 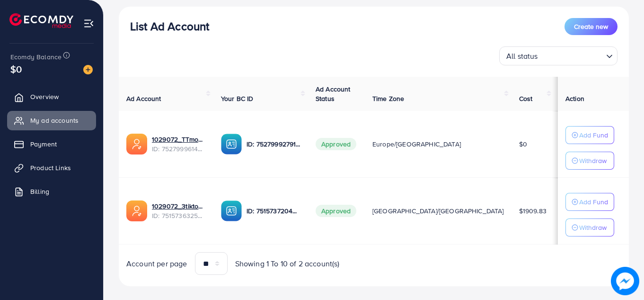 What do you see at coordinates (179, 144) in the screenshot?
I see `div: <span class='underline'>1029072_TTmonigrow_1752749004212</span></br>7527999614847467521` at bounding box center [179, 144].